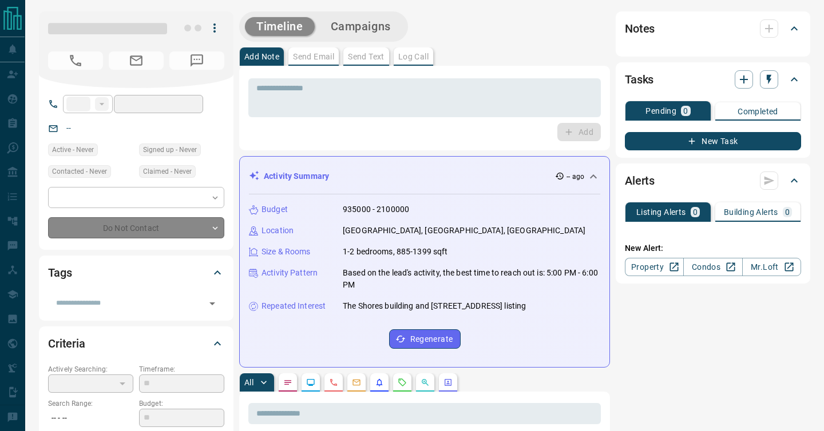 The image size is (824, 431). Describe the element at coordinates (170, 150) in the screenshot. I see `span: Signed up - Never` at that location.